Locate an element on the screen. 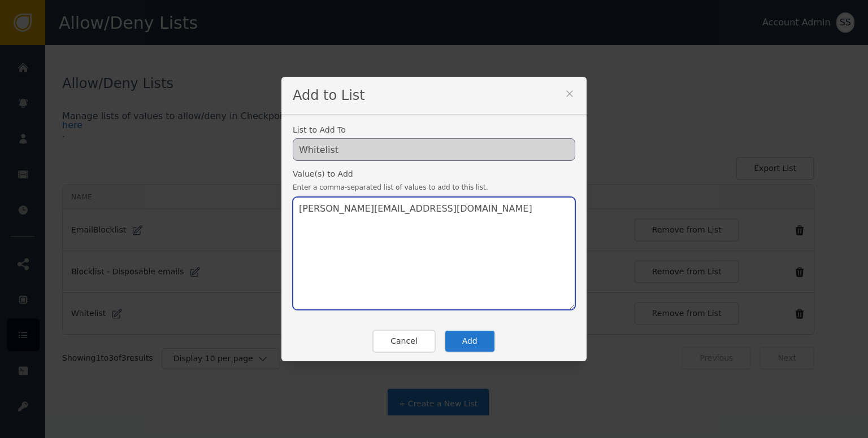 The image size is (868, 438). label: Value(s) to Add is located at coordinates (434, 174).